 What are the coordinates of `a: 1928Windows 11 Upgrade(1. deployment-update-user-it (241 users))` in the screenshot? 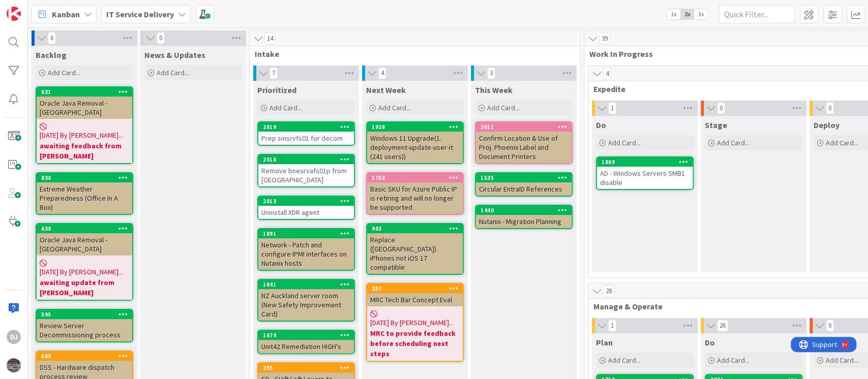 It's located at (415, 143).